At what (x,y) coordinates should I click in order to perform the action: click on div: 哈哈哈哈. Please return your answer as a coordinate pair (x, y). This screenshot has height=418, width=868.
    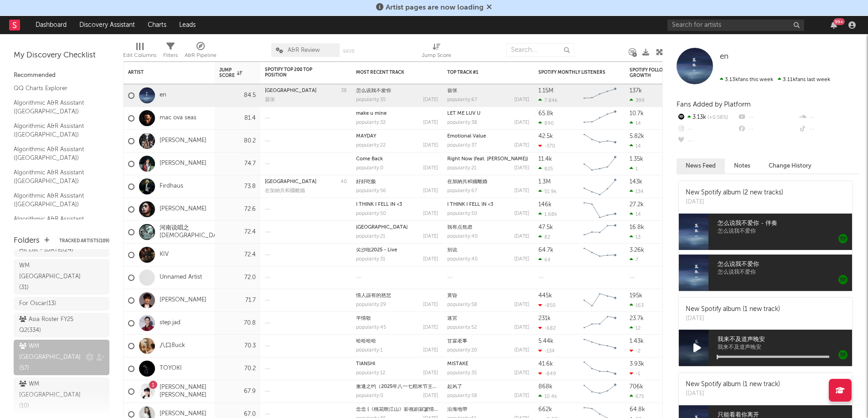
    Looking at the image, I should click on (397, 341).